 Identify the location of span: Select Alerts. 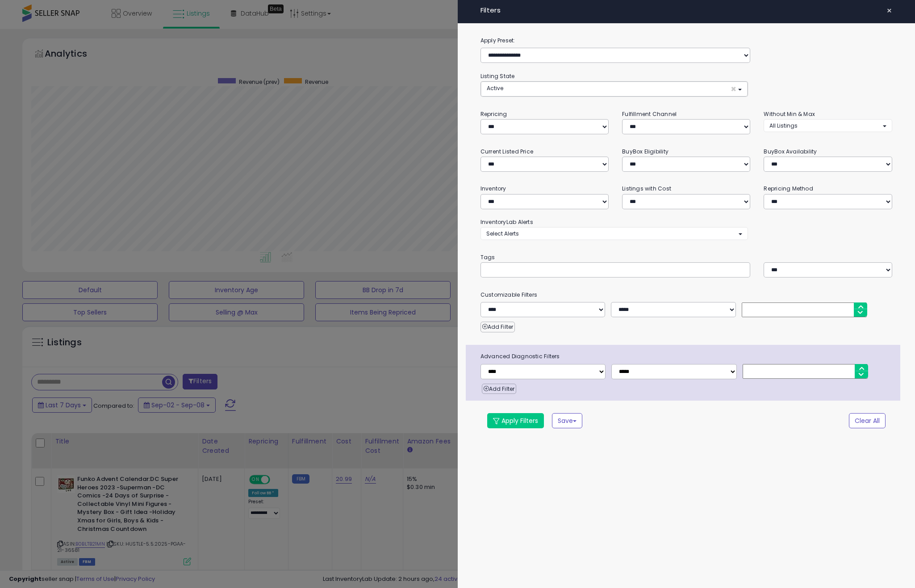
(503, 233).